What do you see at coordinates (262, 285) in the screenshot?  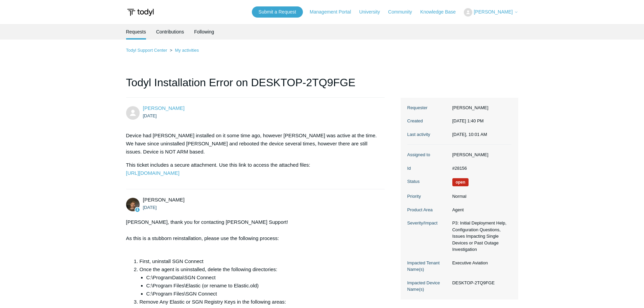 I see `li: C:\Program Files\Elastic (or rename to Elastic.old)` at bounding box center [262, 285].